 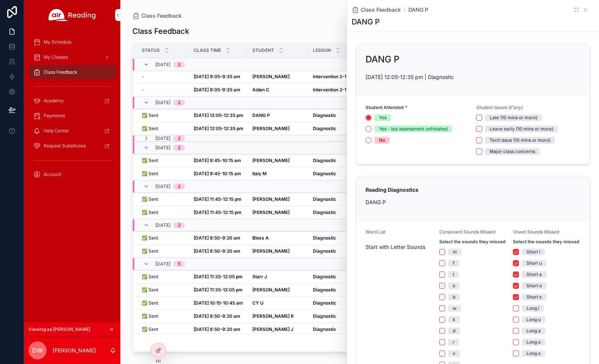 I want to click on div: v, so click(x=454, y=354).